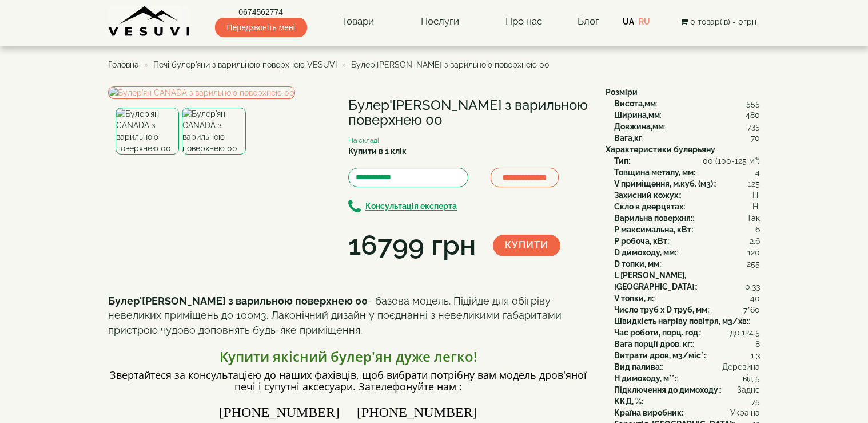 The height and width of the screenshot is (423, 868). I want to click on a: UA, so click(629, 22).